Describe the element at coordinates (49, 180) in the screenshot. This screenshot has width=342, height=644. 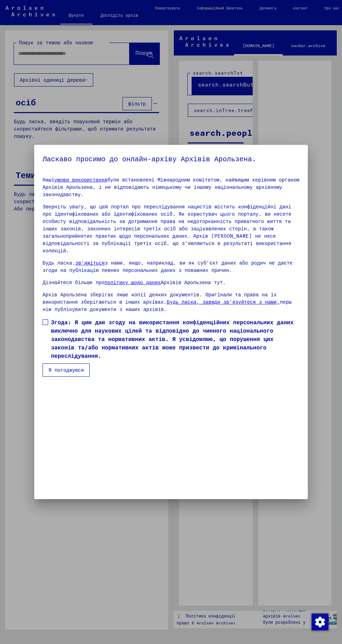
I see `font: Наші` at that location.